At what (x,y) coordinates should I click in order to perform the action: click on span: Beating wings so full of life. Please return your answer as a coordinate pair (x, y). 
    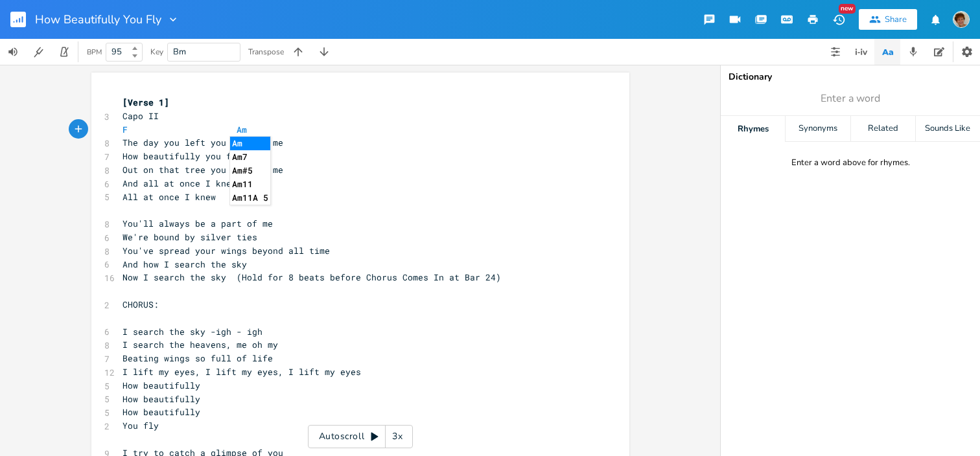
    Looking at the image, I should click on (198, 358).